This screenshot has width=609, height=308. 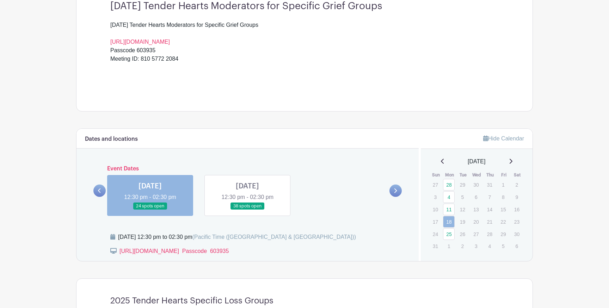 I want to click on p: 21, so click(x=490, y=221).